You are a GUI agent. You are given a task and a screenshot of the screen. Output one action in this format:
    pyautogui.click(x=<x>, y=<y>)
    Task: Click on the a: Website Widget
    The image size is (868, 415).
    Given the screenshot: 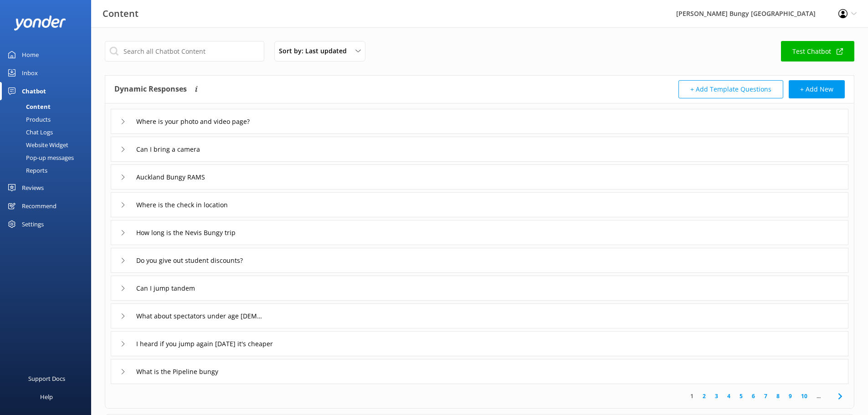 What is the action you would take?
    pyautogui.click(x=48, y=145)
    